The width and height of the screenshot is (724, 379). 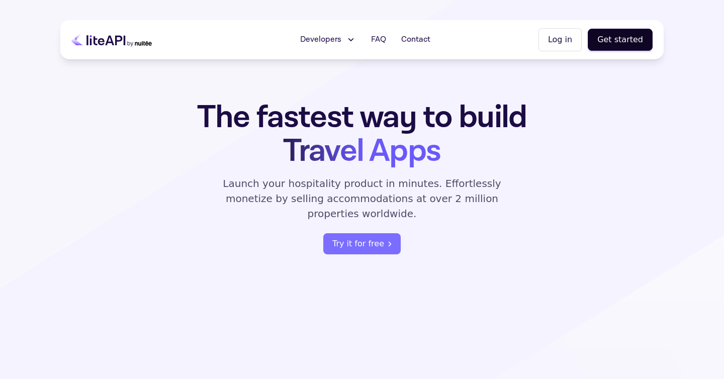 What do you see at coordinates (362, 134) in the screenshot?
I see `h1: The fastest way to build` at bounding box center [362, 134].